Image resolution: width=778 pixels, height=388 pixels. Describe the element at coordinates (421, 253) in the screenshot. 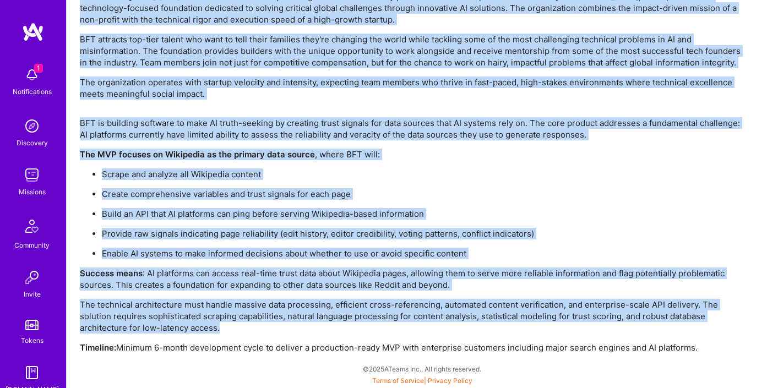

I see `p: Enable AI systems to make informed decisions about whether to use or avoid specific content` at that location.